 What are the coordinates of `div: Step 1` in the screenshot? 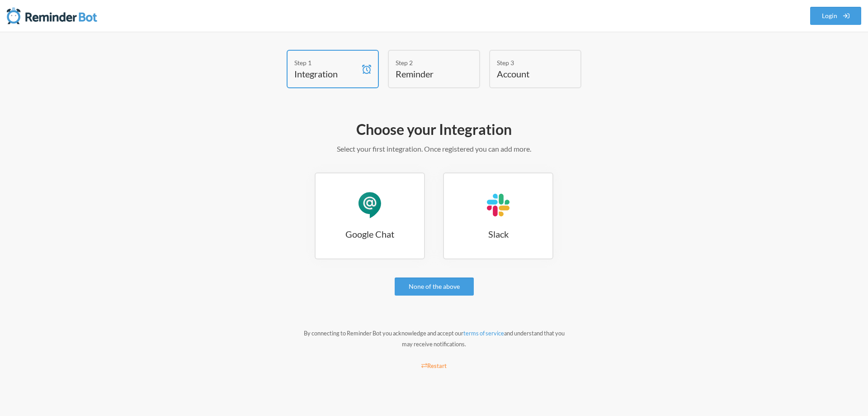 It's located at (326, 62).